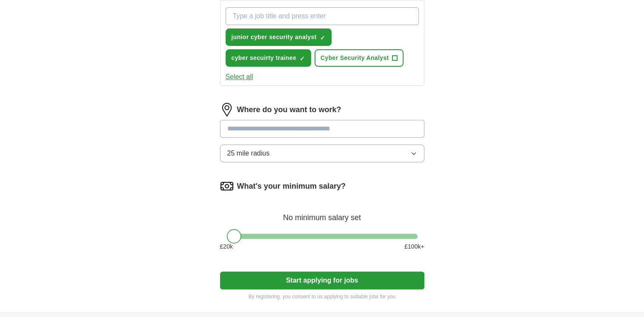 Image resolution: width=644 pixels, height=317 pixels. What do you see at coordinates (227, 110) in the screenshot?
I see `img: location.png` at bounding box center [227, 110].